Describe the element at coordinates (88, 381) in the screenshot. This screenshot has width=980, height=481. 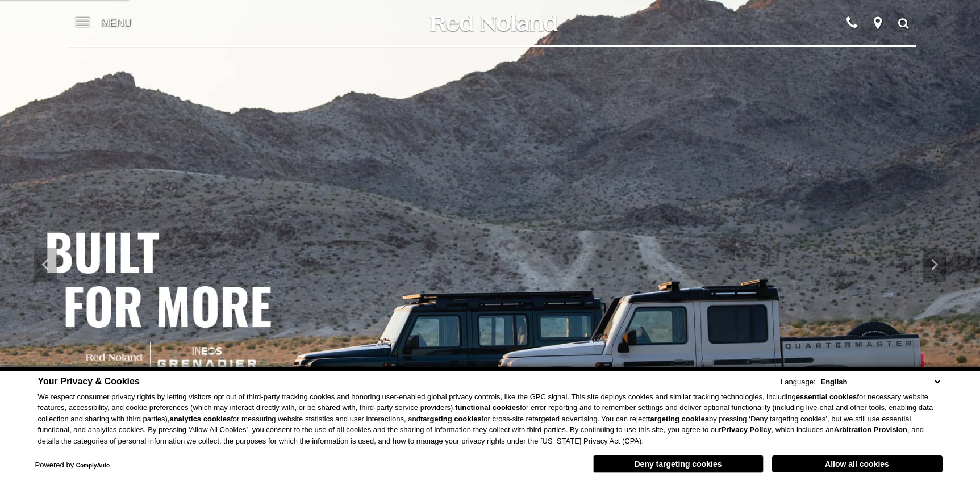
I see `span: Your Privacy & Cookies` at that location.